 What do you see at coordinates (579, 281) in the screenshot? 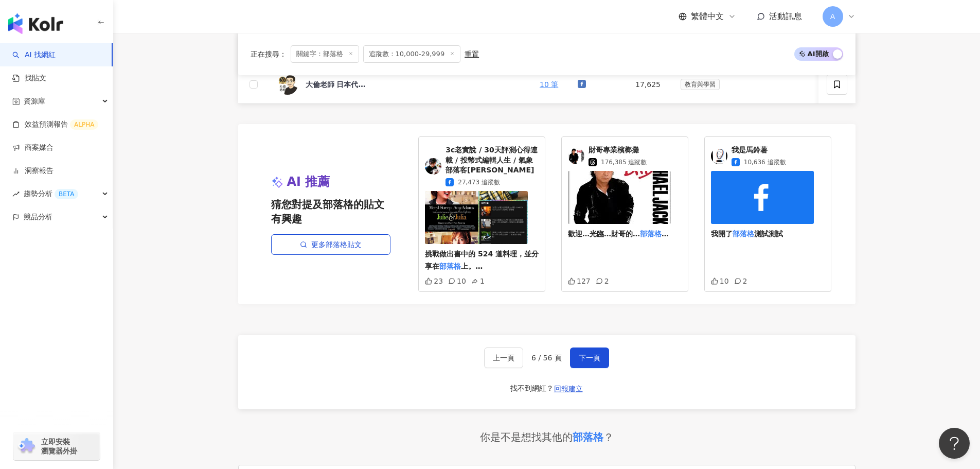
I see `div: 127` at bounding box center [579, 281].